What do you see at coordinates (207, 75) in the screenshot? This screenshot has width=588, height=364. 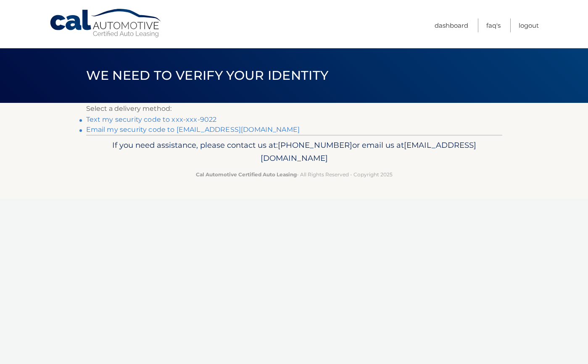 I see `span: We need to verify your identity` at bounding box center [207, 75].